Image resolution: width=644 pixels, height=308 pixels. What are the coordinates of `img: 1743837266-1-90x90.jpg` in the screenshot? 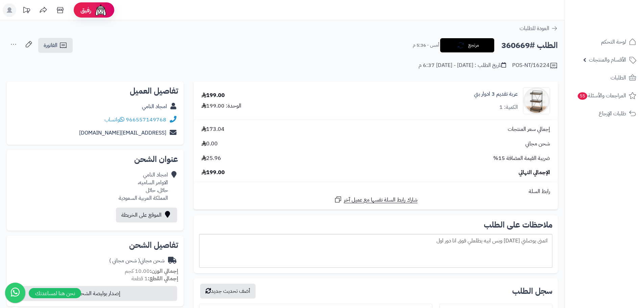 It's located at (537, 101).